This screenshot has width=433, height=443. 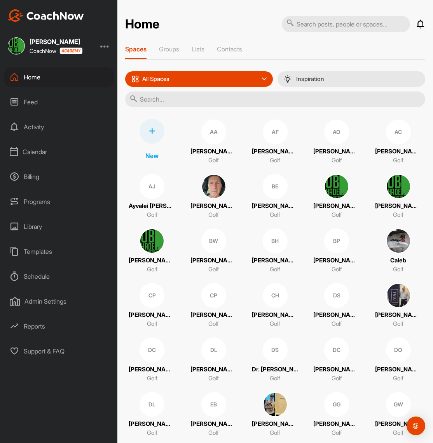 I want to click on div: Support & FAQ, so click(x=59, y=351).